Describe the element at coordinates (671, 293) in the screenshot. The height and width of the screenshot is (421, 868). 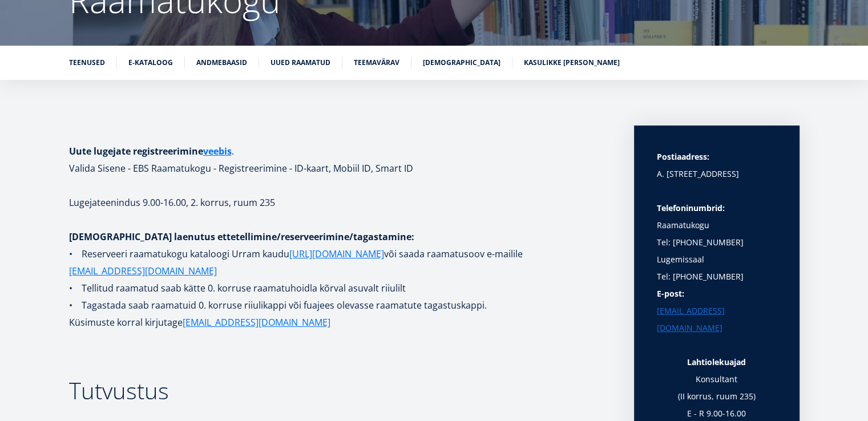
I see `strong: E-post:` at that location.